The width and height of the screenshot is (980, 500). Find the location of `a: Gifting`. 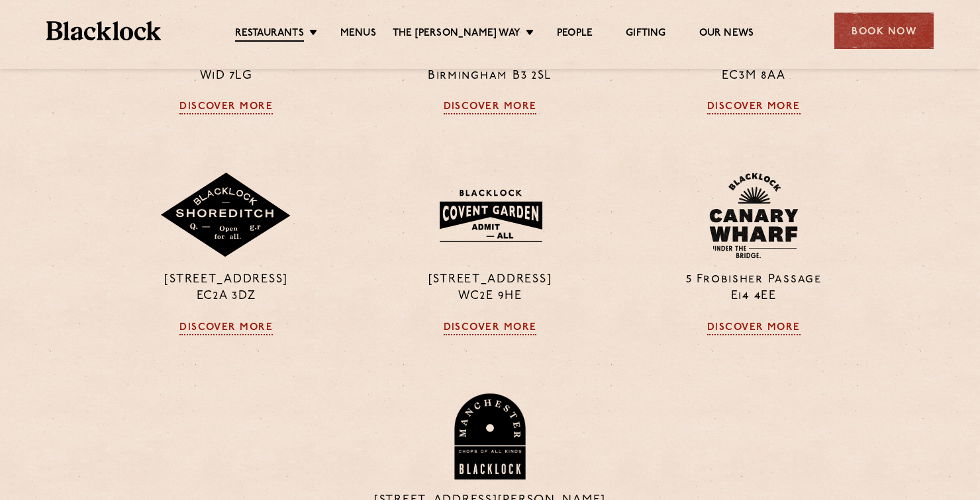

a: Gifting is located at coordinates (646, 34).